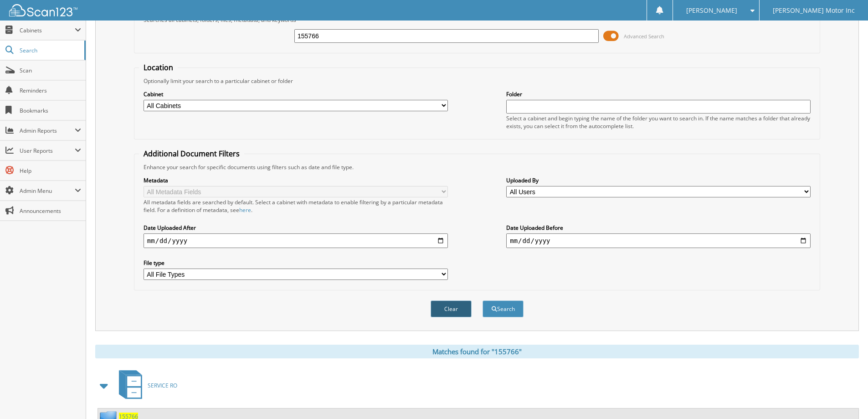  Describe the element at coordinates (296, 206) in the screenshot. I see `div: All metadata fields are searched by default. Select a cabinet with metadata to enable filtering b...` at that location.